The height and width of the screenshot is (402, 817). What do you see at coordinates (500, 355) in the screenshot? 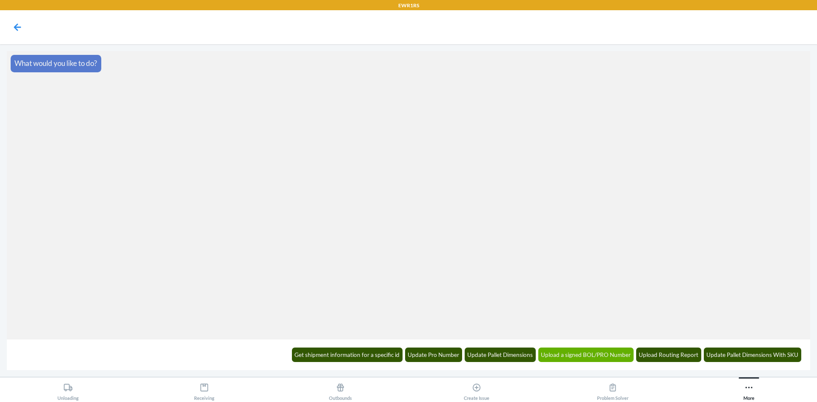
I see `button: Update Pallet Dimensions` at bounding box center [500, 355].